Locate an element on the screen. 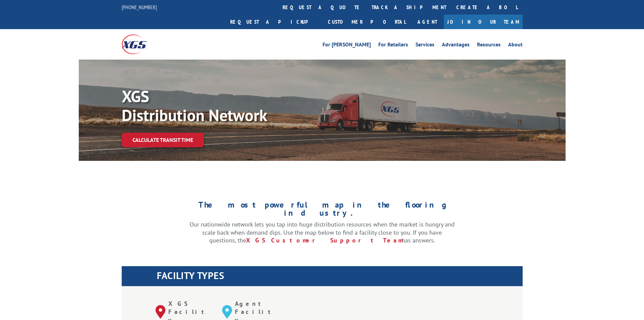  a: XGS Customer Support Team is located at coordinates (324, 240).